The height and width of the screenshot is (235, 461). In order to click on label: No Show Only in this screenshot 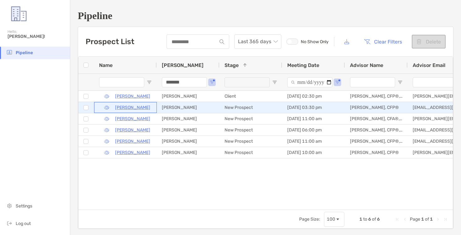, I will do `click(307, 42)`.